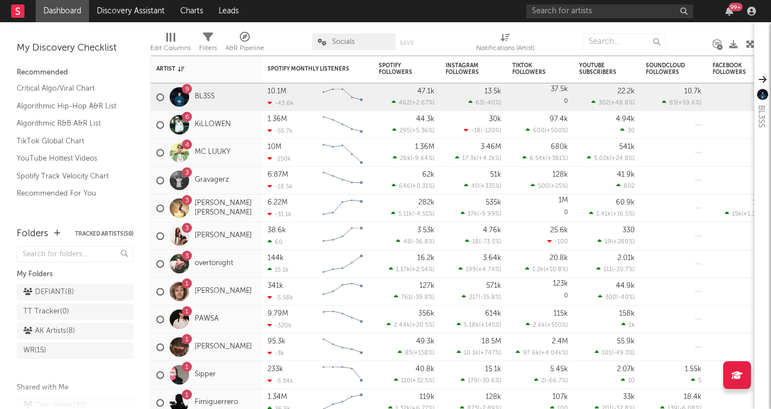 Image resolution: width=771 pixels, height=409 pixels. I want to click on span: Socials, so click(343, 42).